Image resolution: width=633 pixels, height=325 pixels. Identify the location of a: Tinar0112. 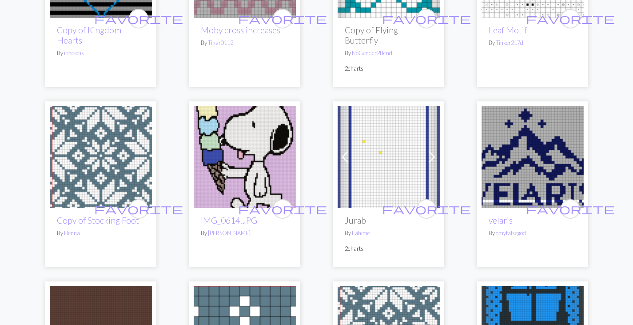
(220, 43).